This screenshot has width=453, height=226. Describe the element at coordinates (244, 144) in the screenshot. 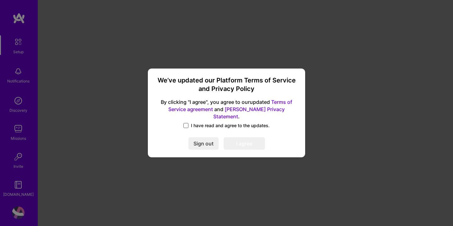

I see `button: I agree` at that location.